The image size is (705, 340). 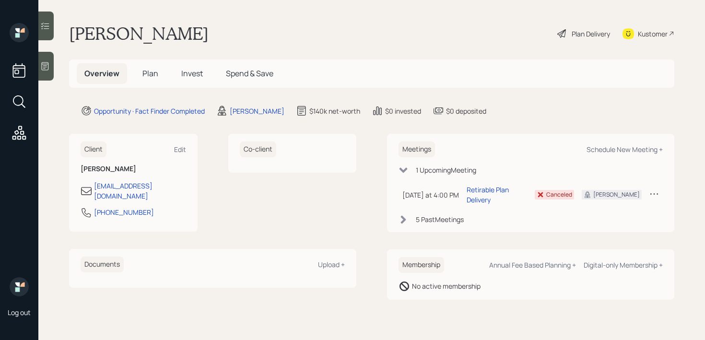 What do you see at coordinates (102, 73) in the screenshot?
I see `span: Overview` at bounding box center [102, 73].